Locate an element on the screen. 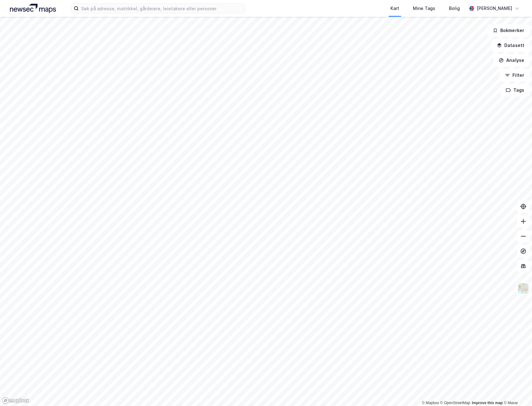 This screenshot has width=532, height=406. button: Bokmerker is located at coordinates (508, 31).